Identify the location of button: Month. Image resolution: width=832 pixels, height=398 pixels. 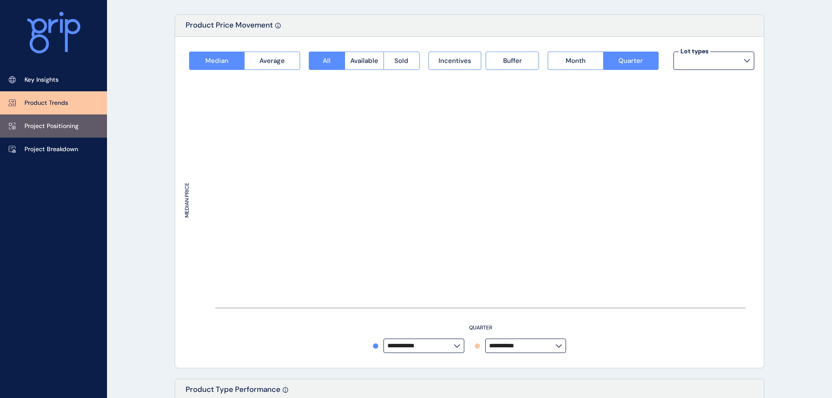
(575, 61).